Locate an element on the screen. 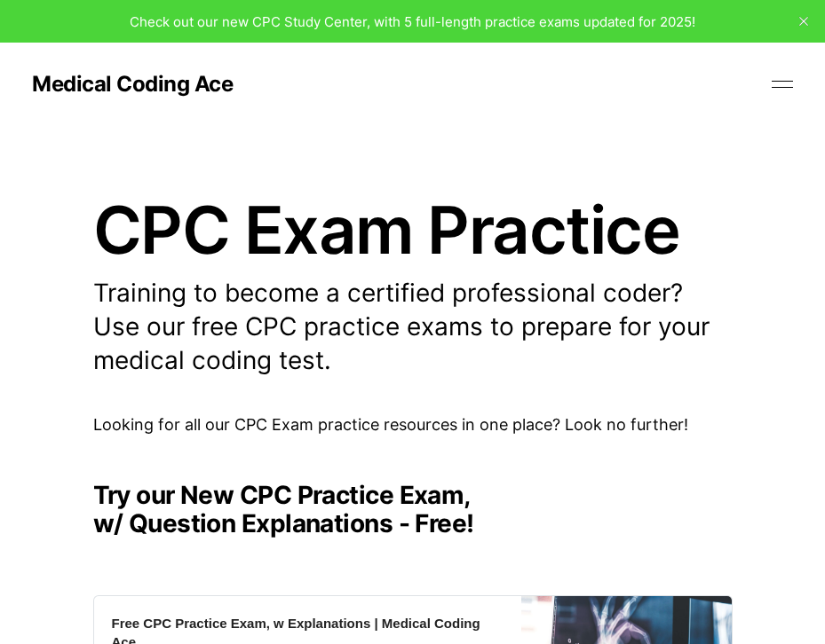  a: Medical Coding Ace is located at coordinates (133, 84).